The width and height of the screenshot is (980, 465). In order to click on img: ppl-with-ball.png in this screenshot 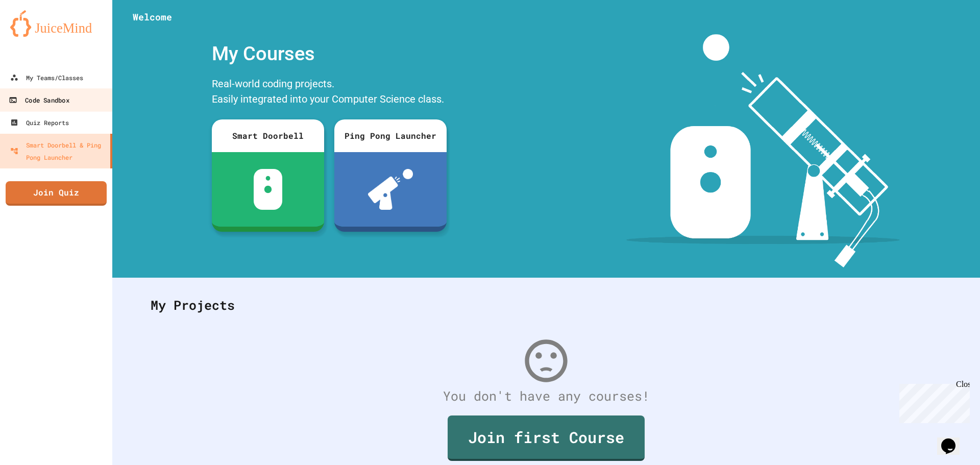, I will do `click(391, 189)`.